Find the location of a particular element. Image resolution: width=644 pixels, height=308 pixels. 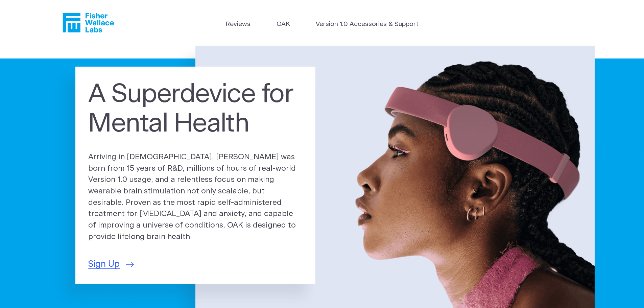

span: Sign Up is located at coordinates (104, 264).